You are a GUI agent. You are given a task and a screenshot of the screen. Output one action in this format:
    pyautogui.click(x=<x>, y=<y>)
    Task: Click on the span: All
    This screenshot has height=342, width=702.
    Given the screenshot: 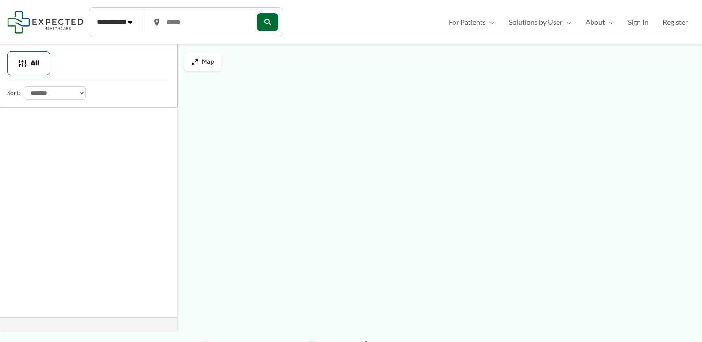 What is the action you would take?
    pyautogui.click(x=35, y=63)
    